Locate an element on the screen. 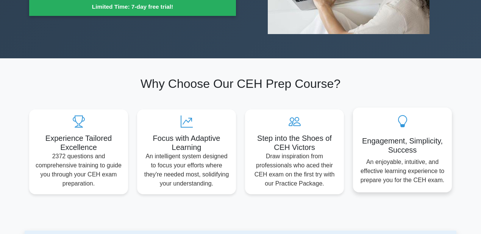 The image size is (481, 234). p: An intelligent system designed to focus your efforts where they're needed most, solidifying your ... is located at coordinates (186, 170).